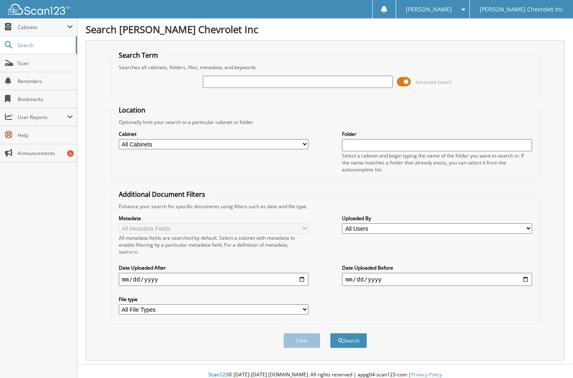  What do you see at coordinates (437, 218) in the screenshot?
I see `label: Uploaded By` at bounding box center [437, 218].